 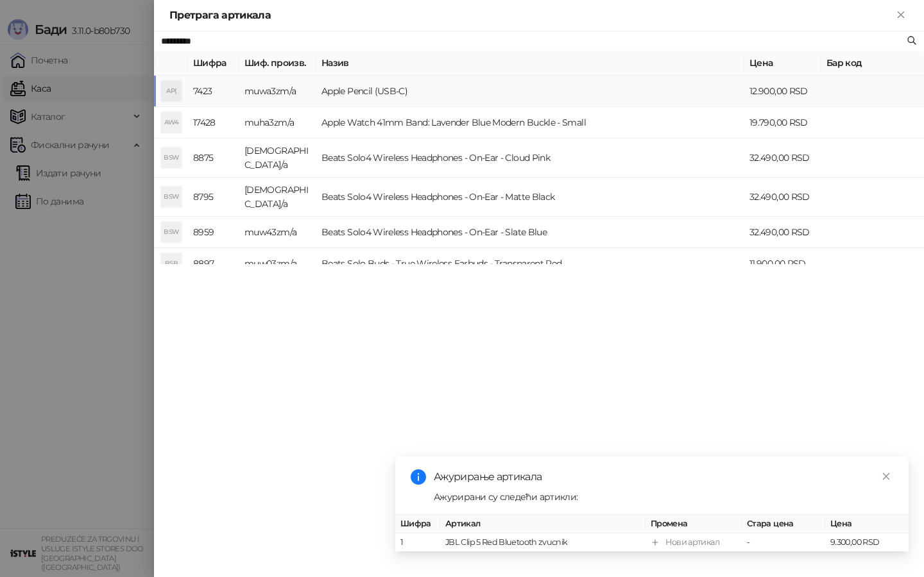 What do you see at coordinates (171, 91) in the screenshot?
I see `div: AP(` at bounding box center [171, 91].